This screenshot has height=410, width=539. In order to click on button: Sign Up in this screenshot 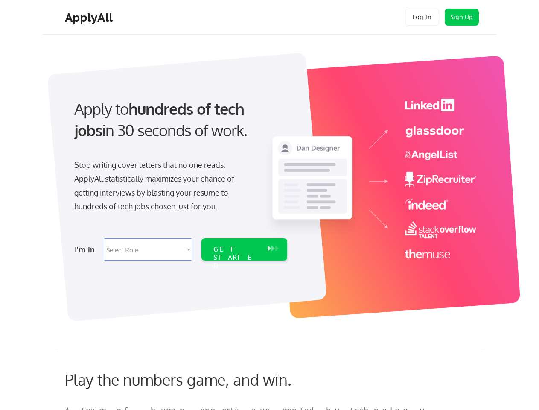, I will do `click(462, 17)`.